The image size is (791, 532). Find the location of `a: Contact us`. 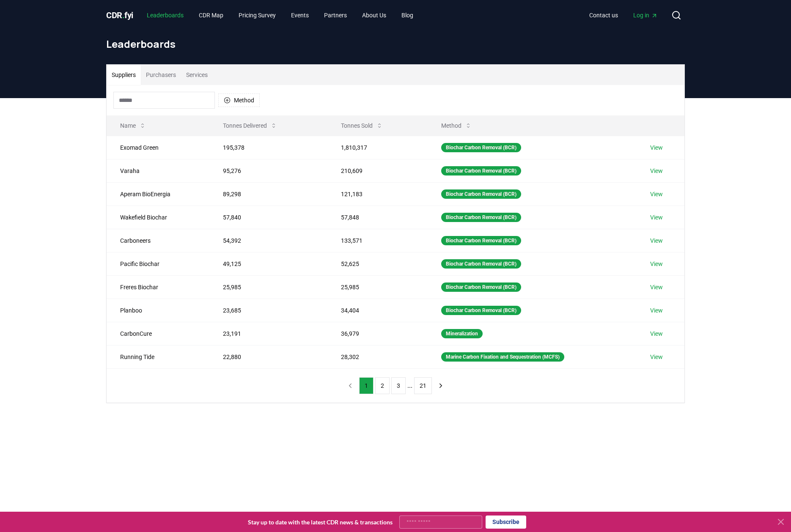

a: Contact us is located at coordinates (604, 15).